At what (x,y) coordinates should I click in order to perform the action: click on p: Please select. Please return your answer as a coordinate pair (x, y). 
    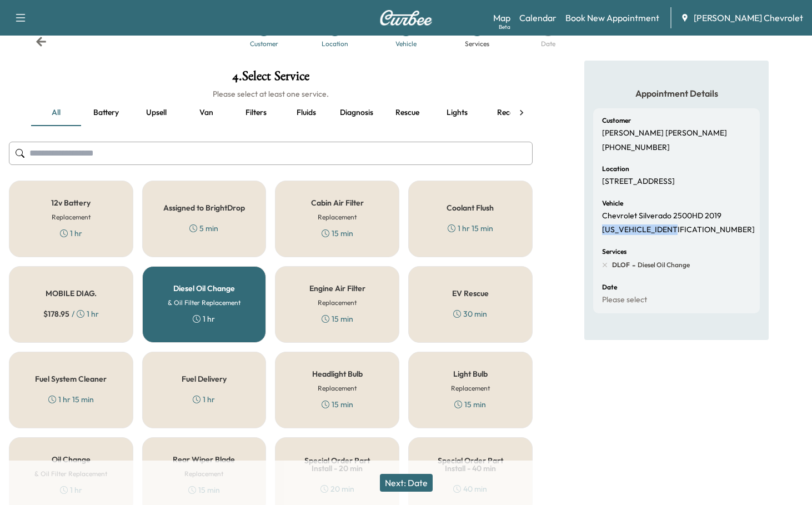
    Looking at the image, I should click on (624, 300).